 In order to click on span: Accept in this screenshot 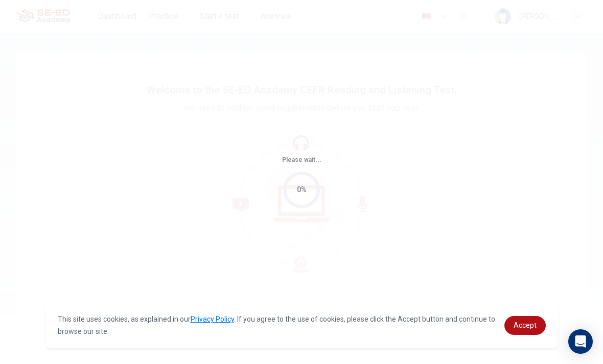, I will do `click(525, 326)`.